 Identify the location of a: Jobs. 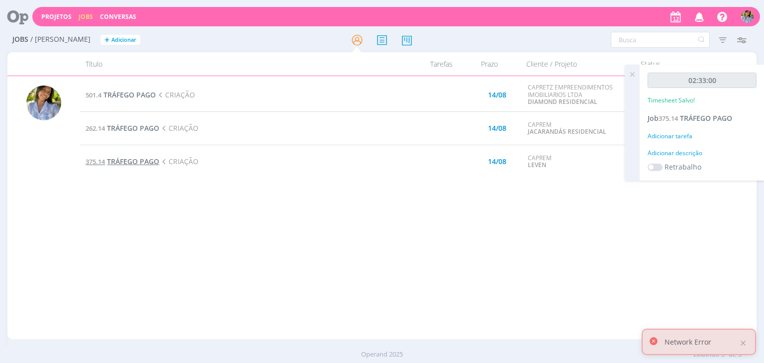
(86, 16).